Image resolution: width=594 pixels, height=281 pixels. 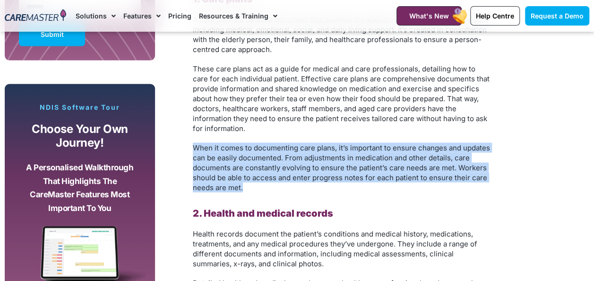 What do you see at coordinates (341, 167) in the screenshot?
I see `span: When it comes to documenting care plans, it’s important to ensure changes and updates can be easi...` at bounding box center [341, 167].